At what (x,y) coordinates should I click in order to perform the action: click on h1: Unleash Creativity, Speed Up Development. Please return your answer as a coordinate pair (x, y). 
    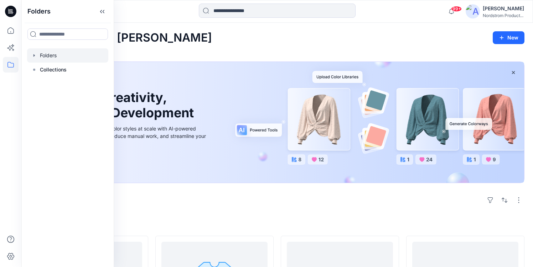
    Looking at the image, I should click on (122, 105).